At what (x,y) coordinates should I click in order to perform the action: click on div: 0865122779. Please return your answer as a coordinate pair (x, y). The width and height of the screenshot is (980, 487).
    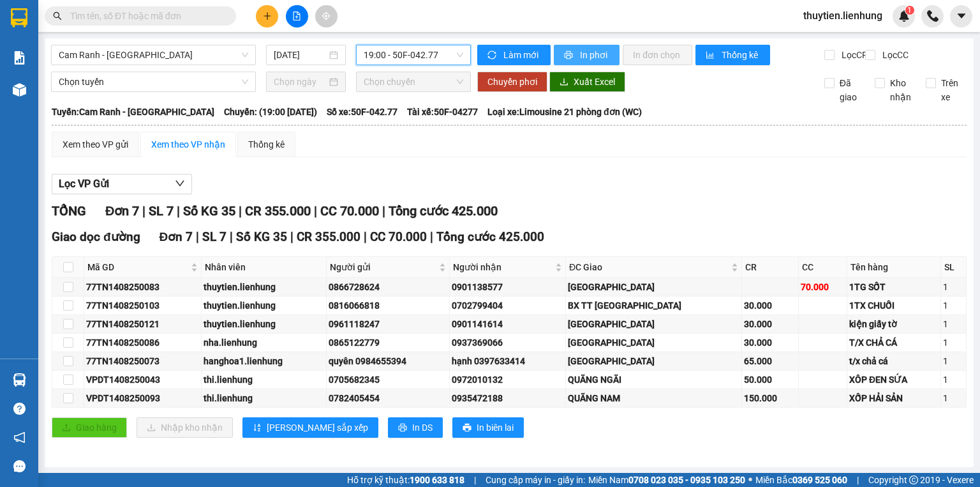
    Looking at the image, I should click on (388, 342).